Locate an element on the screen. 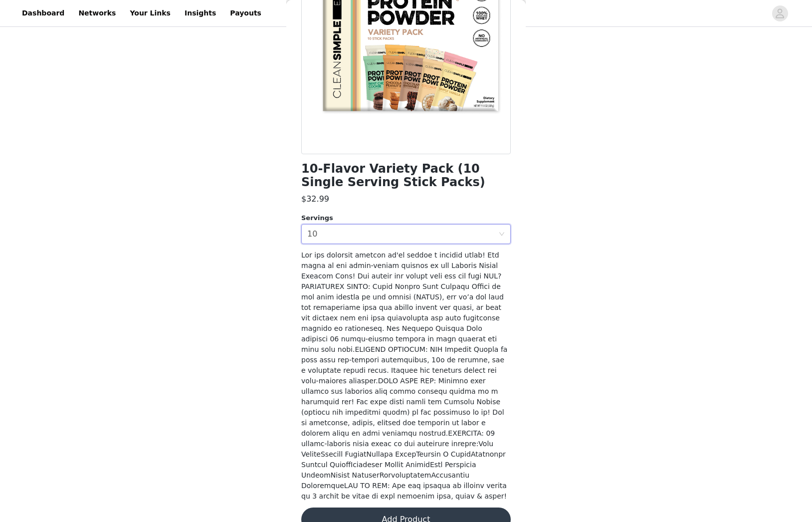 This screenshot has width=812, height=522. h1: 10-Flavor Variety Pack (10 Single Serving Stick Packs) is located at coordinates (406, 176).